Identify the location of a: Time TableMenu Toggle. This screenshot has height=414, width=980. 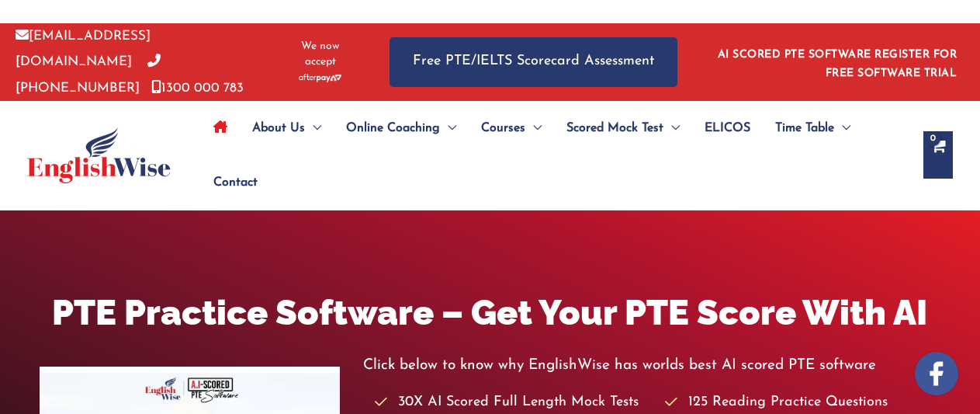
(813, 128).